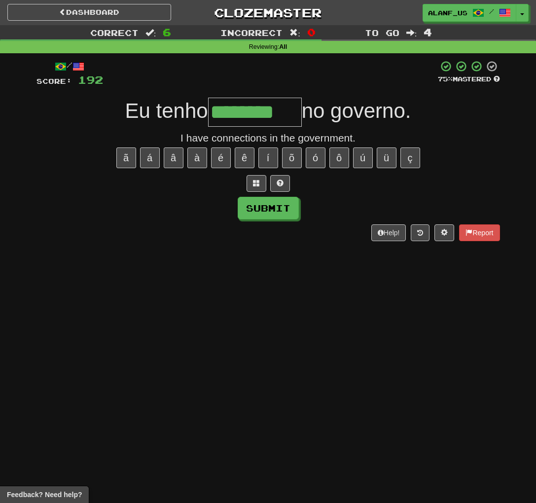  Describe the element at coordinates (256, 183) in the screenshot. I see `button: Switch sentence to multiple choice alt+p` at that location.